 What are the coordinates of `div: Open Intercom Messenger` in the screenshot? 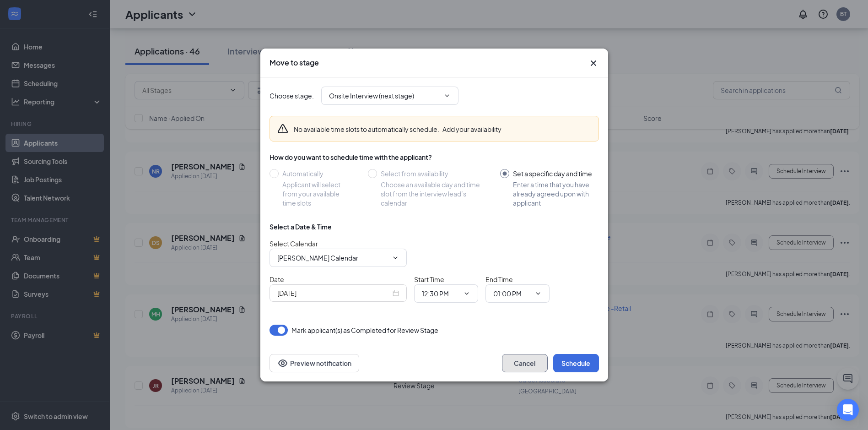 It's located at (848, 409).